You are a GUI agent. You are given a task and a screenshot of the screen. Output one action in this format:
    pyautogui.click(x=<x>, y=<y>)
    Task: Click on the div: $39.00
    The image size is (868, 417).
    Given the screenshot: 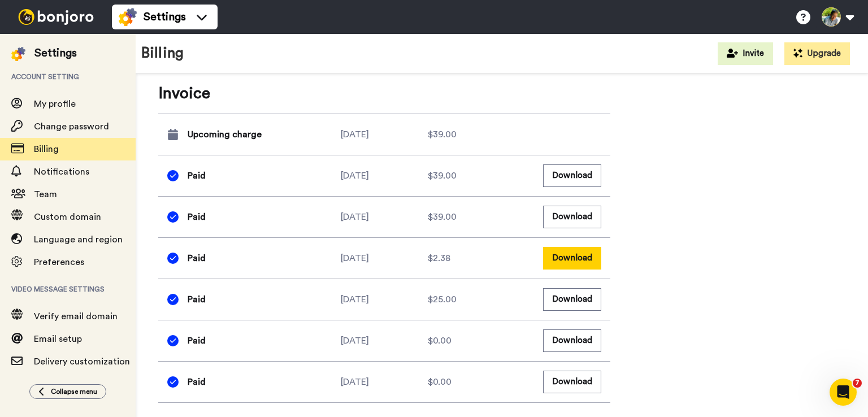 What is the action you would take?
    pyautogui.click(x=471, y=134)
    